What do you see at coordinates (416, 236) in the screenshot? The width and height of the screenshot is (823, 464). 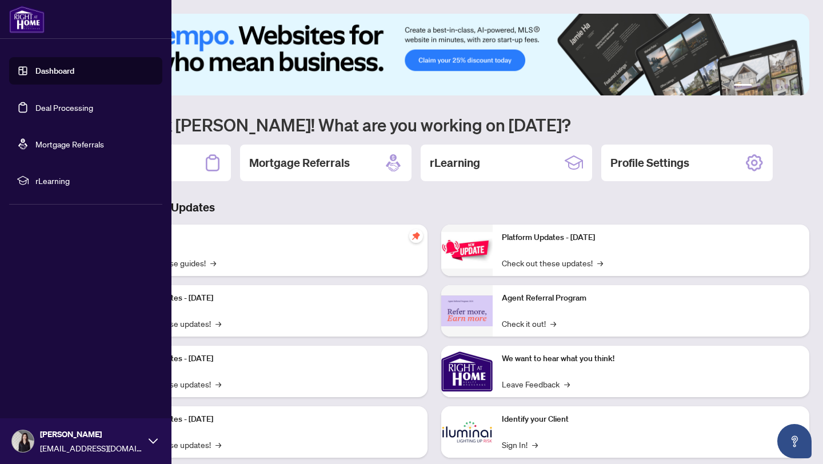 I see `span: pushpin` at bounding box center [416, 236].